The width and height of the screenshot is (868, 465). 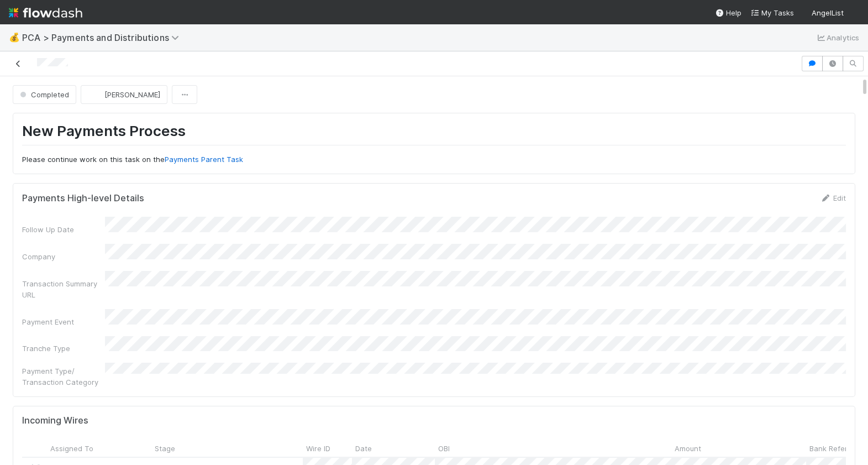 What do you see at coordinates (771, 13) in the screenshot?
I see `span: My Tasks` at bounding box center [771, 13].